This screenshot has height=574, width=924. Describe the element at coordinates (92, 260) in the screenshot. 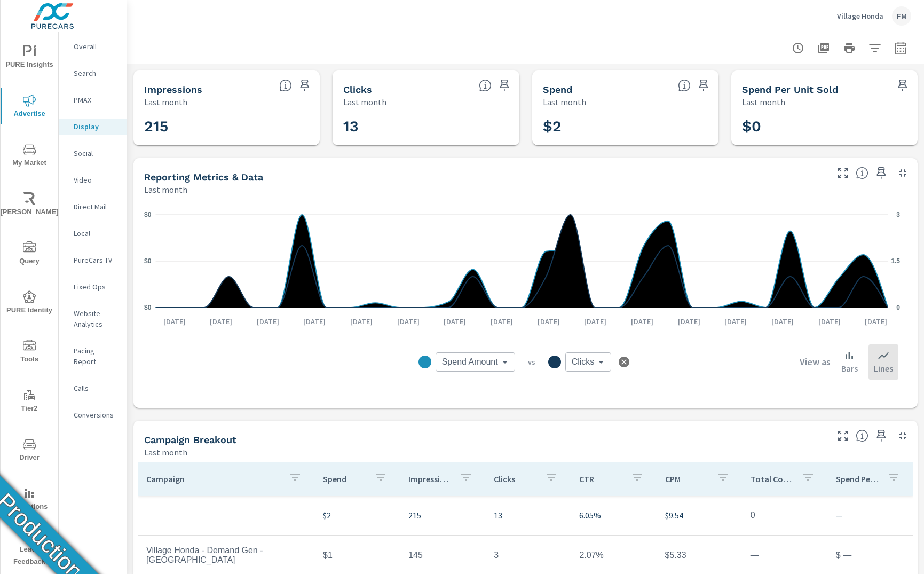

I see `div: PureCars TV` at that location.